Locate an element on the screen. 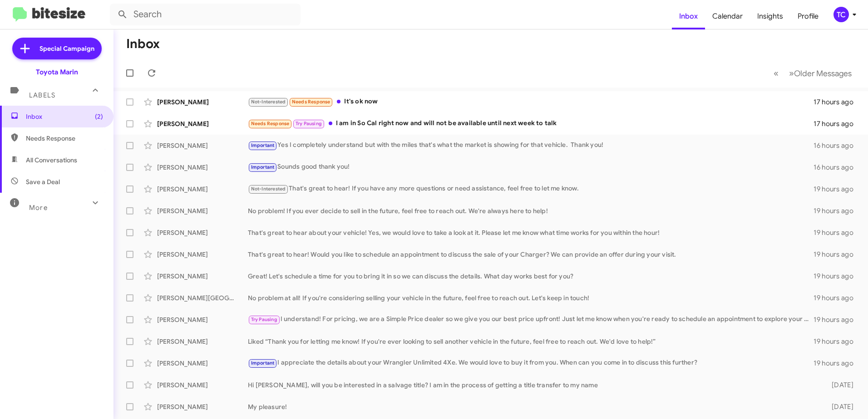  div: No problem at all! If you're considering selling your vehicle in the future, feel free to reach o... is located at coordinates (531, 298).